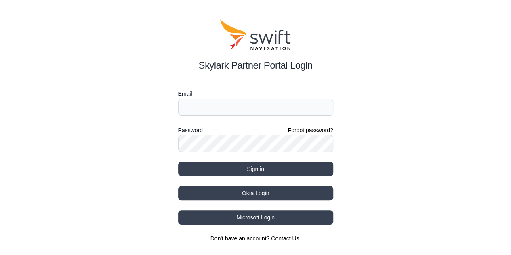  What do you see at coordinates (311, 130) in the screenshot?
I see `a: Forgot password?` at bounding box center [311, 130].